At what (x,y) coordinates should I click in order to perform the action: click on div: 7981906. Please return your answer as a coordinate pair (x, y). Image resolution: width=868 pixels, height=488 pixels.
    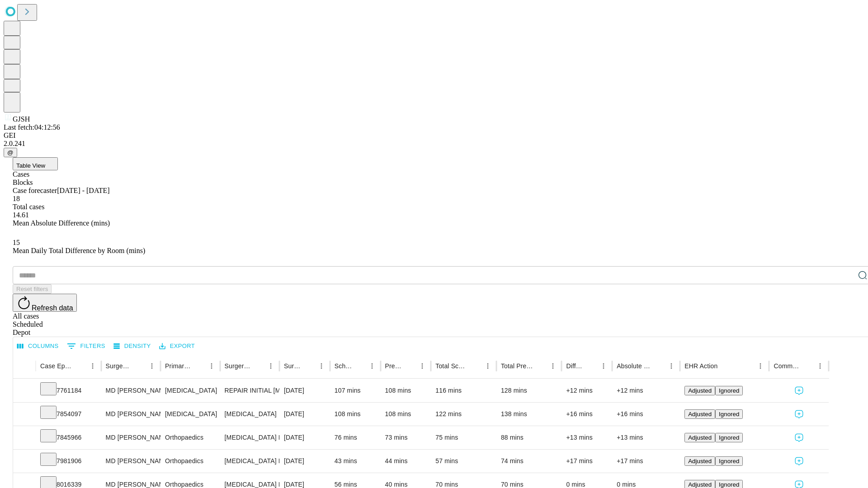
    Looking at the image, I should click on (68, 461).